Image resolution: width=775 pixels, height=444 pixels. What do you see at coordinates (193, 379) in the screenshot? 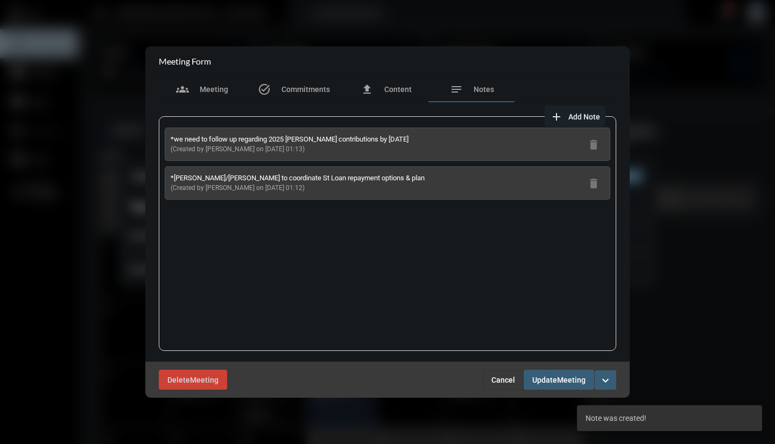
I see `button: DeleteMeeting` at bounding box center [193, 379].